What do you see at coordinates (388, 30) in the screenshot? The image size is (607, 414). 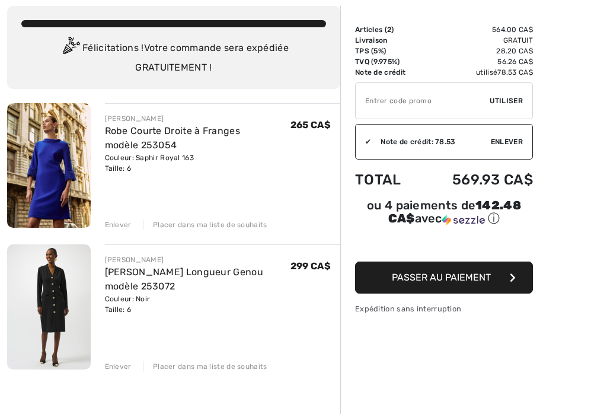 I see `td: Articles ( )` at bounding box center [388, 30].